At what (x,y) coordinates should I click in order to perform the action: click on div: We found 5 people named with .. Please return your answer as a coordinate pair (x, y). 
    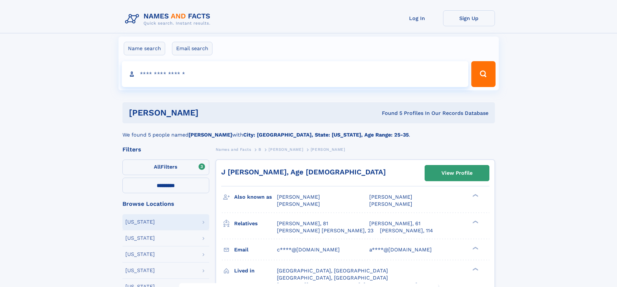
    Looking at the image, I should click on (309, 131).